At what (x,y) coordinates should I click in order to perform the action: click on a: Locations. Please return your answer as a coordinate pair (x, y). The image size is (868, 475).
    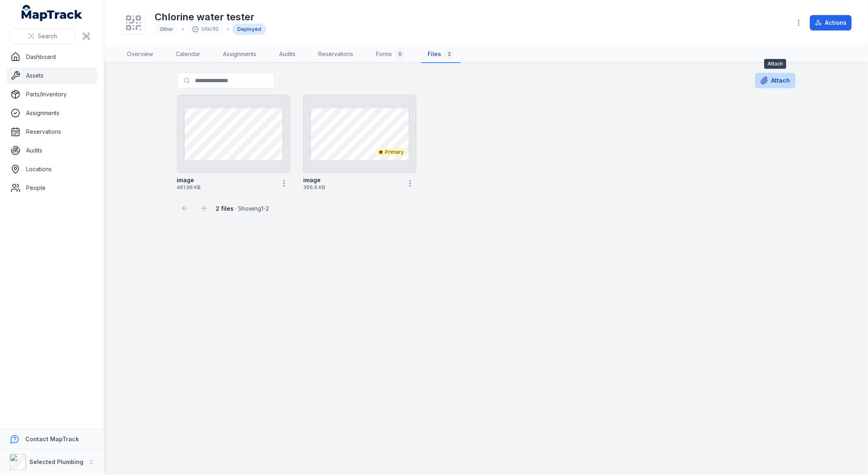
    Looking at the image, I should click on (52, 169).